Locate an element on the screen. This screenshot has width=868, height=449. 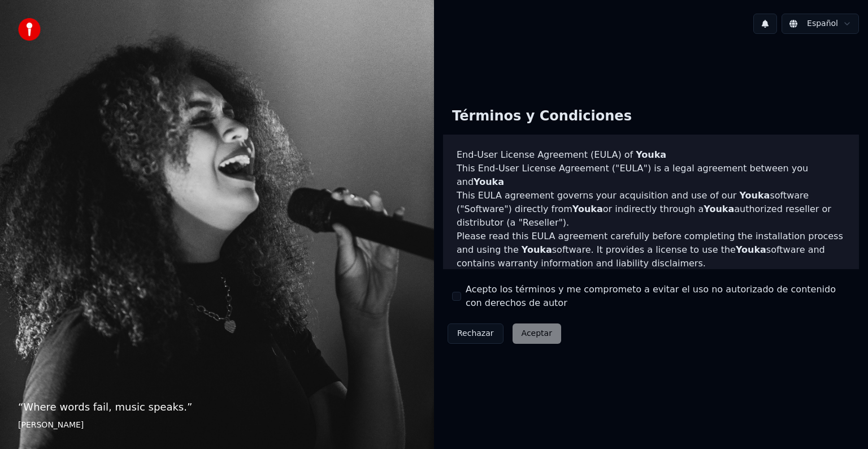
p: This End-User License Agreement ("EULA") is a legal agreement between you and is located at coordinates (651, 175).